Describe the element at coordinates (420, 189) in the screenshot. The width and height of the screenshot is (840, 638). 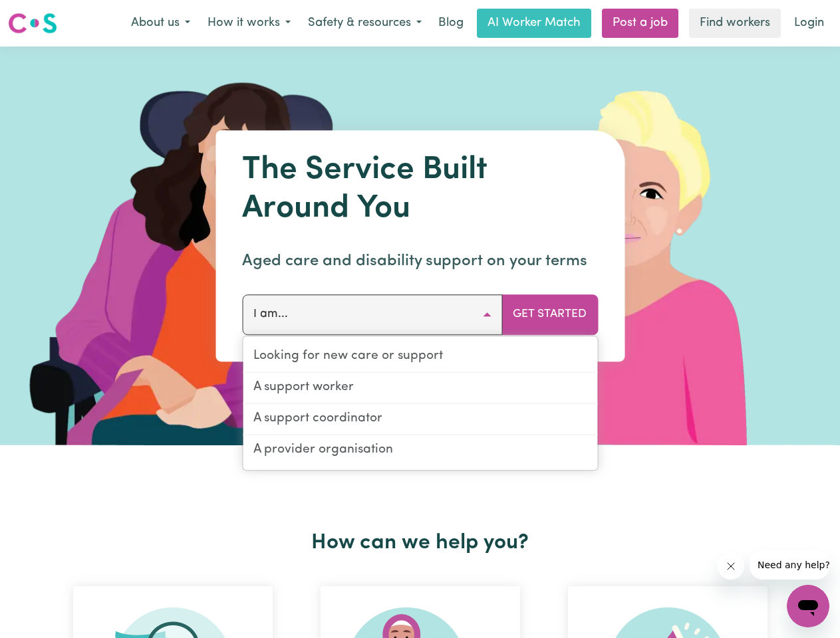
I see `h1: The Service Built Around You` at that location.